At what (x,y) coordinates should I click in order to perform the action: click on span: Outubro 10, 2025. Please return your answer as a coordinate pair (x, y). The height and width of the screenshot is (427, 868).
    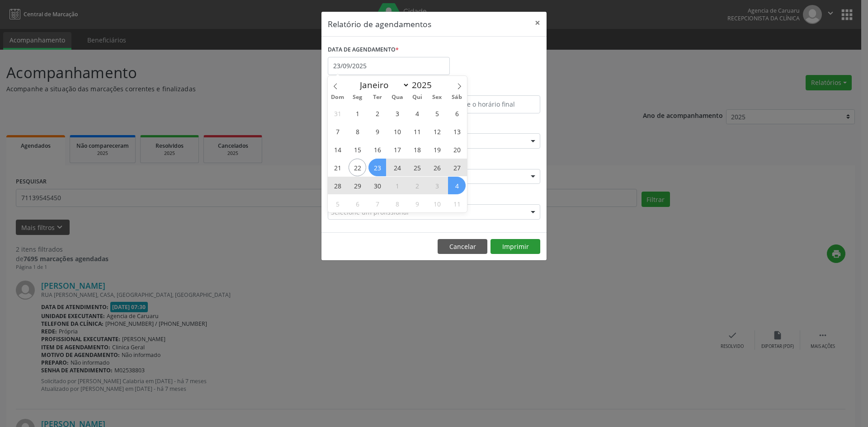
    Looking at the image, I should click on (437, 204).